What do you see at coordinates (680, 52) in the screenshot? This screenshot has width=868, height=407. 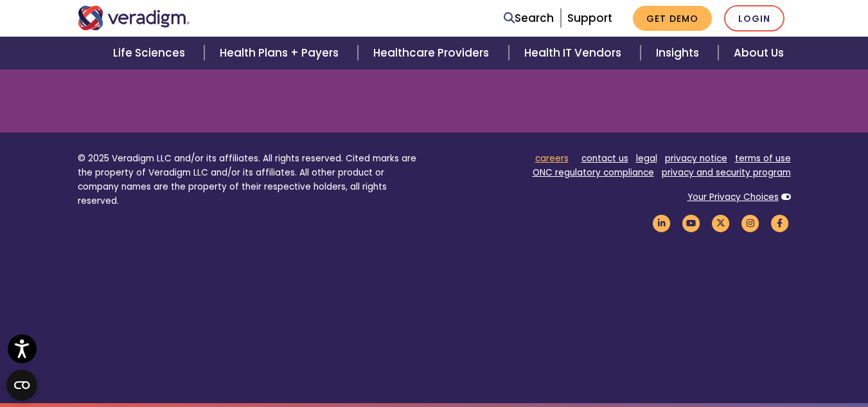 I see `a: Insights` at bounding box center [680, 52].